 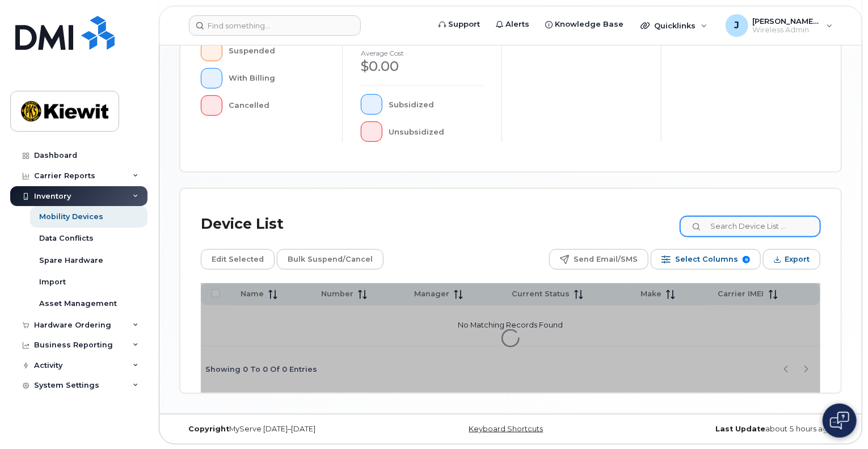 I want to click on strong: Copyright, so click(x=209, y=429).